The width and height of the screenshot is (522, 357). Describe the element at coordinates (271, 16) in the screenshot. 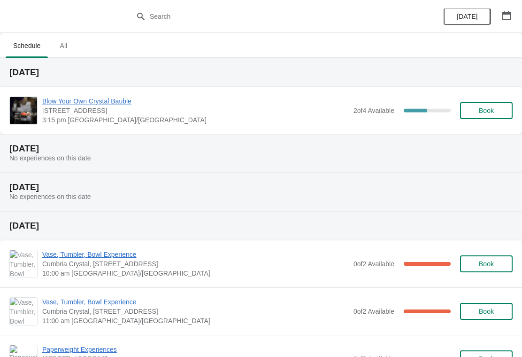

I see `input: Search` at that location.